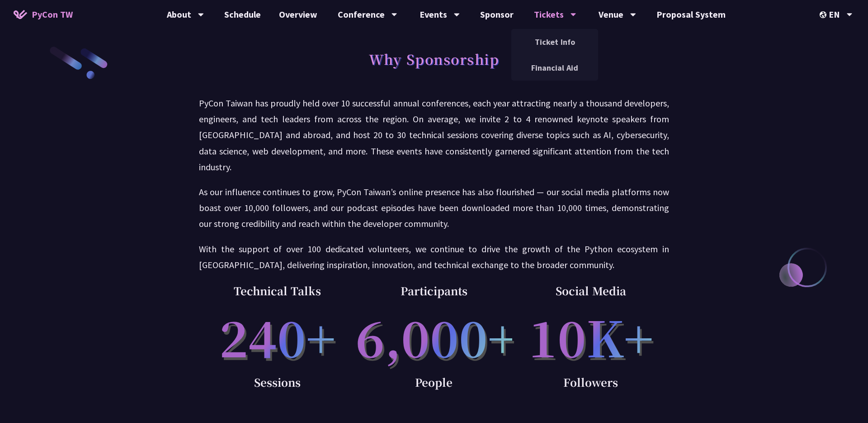  Describe the element at coordinates (277, 336) in the screenshot. I see `p: 240+` at that location.